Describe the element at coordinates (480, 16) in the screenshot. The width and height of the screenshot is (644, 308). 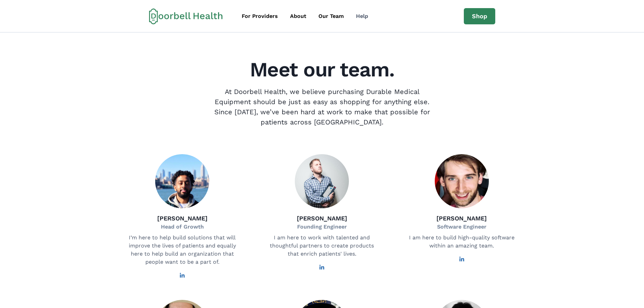
I see `a: Shop` at that location.